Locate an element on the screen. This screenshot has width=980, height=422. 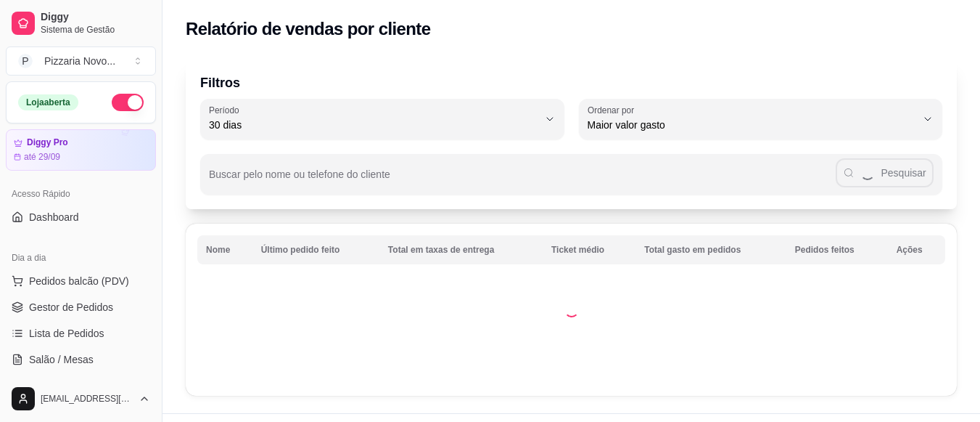
label: Ordenar por is located at coordinates (613, 110).